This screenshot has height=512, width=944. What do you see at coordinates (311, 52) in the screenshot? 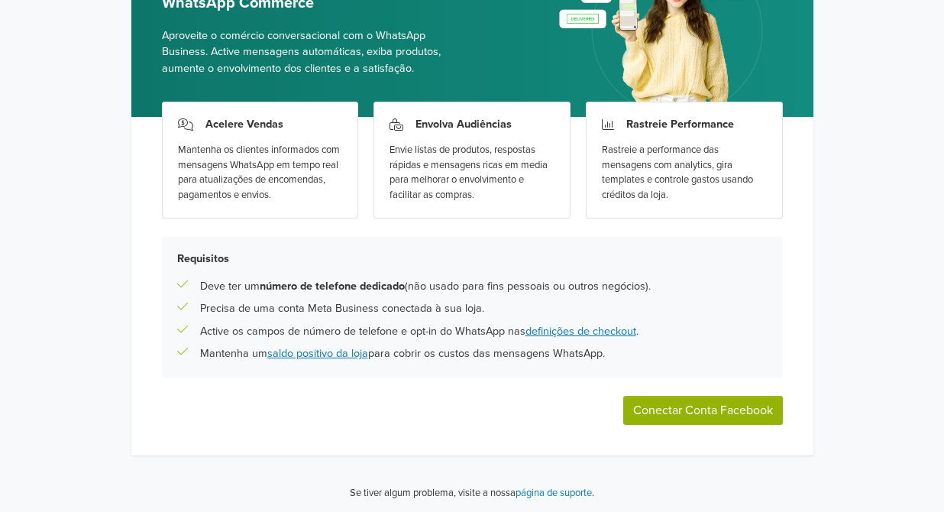
I see `span: Aproveite o comércio conversacional com o WhatsApp Business. Active mensagens automáticas, exiba ...` at bounding box center [311, 52].